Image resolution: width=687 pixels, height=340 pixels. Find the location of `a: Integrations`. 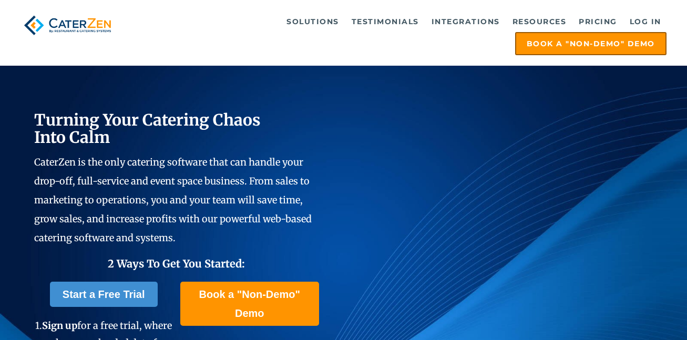

a: Integrations is located at coordinates (466, 22).